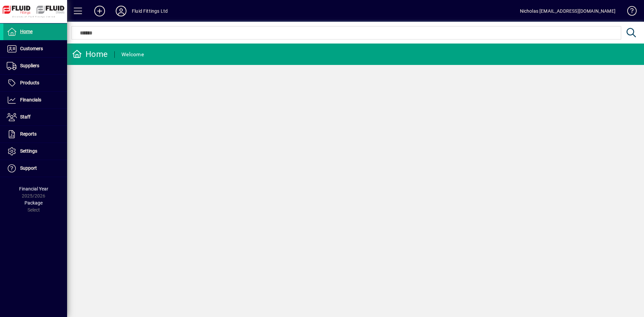  What do you see at coordinates (90, 54) in the screenshot?
I see `div: Home` at bounding box center [90, 54].